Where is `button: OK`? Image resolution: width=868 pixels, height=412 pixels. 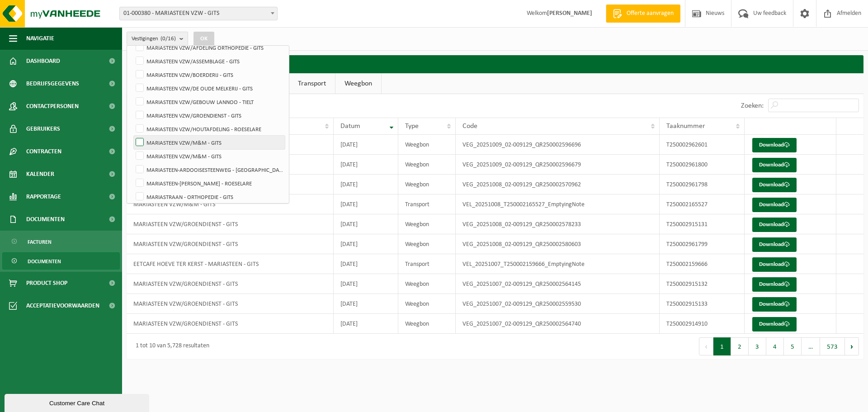 button: OK is located at coordinates (204, 39).